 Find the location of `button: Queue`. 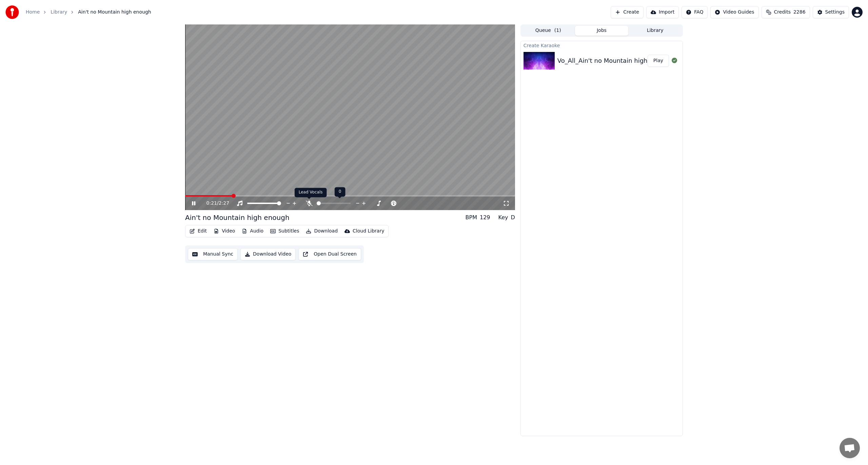

button: Queue is located at coordinates (548, 31).